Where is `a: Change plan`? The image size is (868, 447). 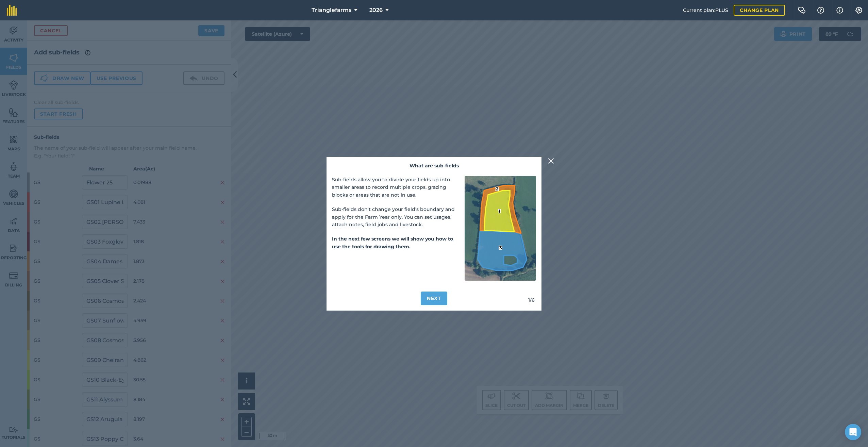
a: Change plan is located at coordinates (759, 10).